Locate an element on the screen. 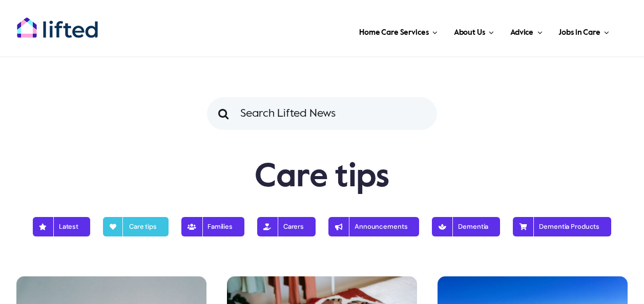 This screenshot has width=644, height=304. a: Dementia Products is located at coordinates (562, 227).